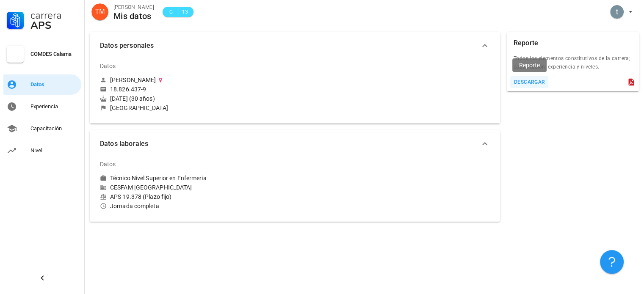  What do you see at coordinates (99, 12) in the screenshot?
I see `span: TM` at bounding box center [99, 12].